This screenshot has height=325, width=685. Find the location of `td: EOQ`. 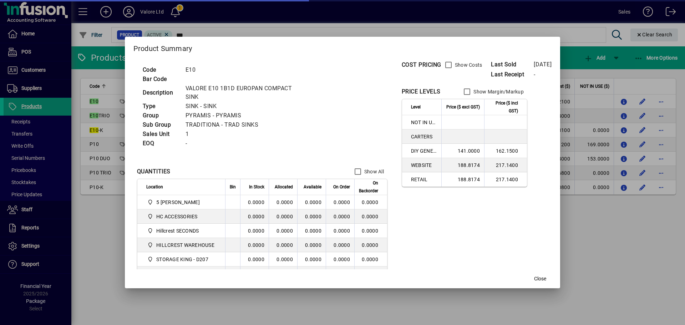

td: EOQ is located at coordinates (161, 144).